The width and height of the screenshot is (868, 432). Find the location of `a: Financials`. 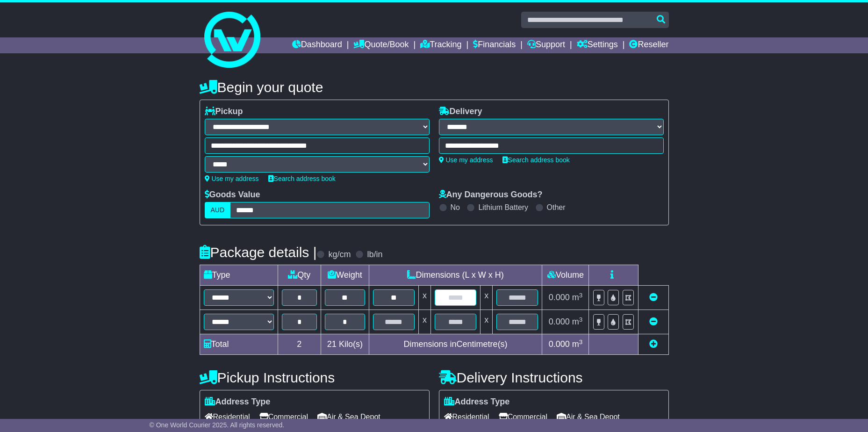

a: Financials is located at coordinates (494, 46).